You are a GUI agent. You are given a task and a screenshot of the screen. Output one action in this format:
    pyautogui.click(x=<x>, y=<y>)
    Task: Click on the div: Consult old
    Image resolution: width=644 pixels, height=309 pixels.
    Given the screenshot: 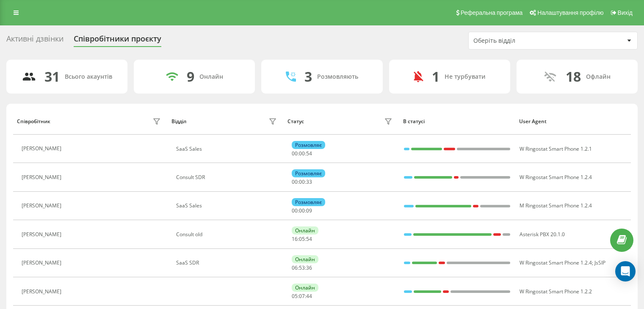 What is the action you would take?
    pyautogui.click(x=228, y=234)
    